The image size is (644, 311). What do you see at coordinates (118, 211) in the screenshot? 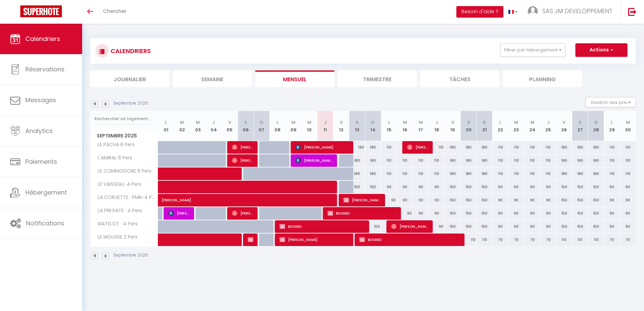
I see `span: LA FREGATE · 4 Pers` at bounding box center [118, 211].